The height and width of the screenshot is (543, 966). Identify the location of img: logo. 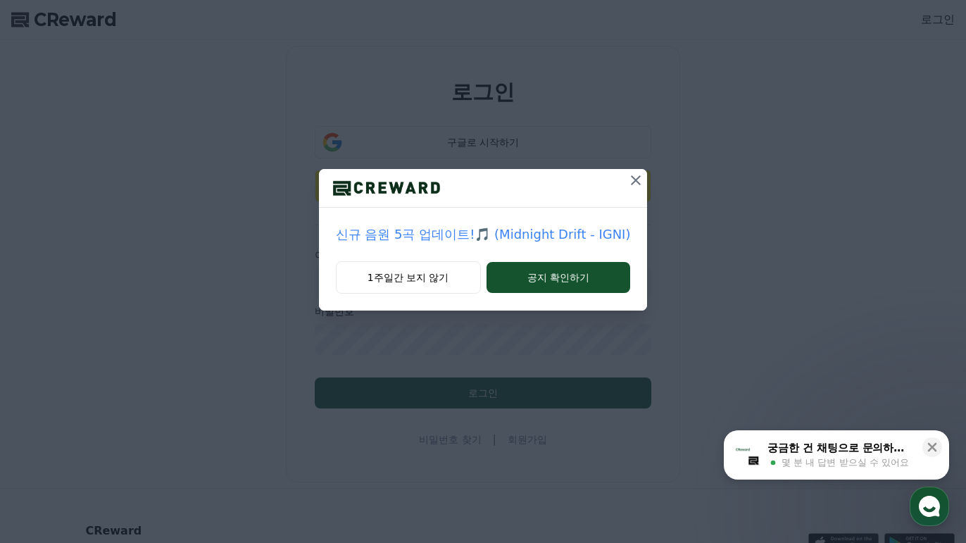
(387, 188).